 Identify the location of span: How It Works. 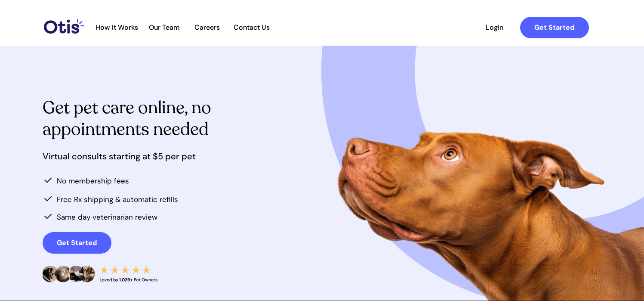
(116, 28).